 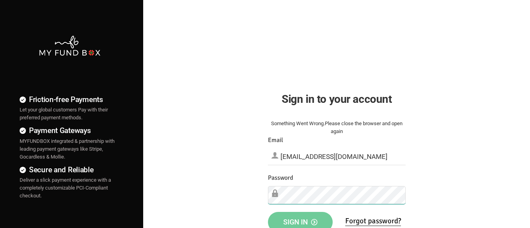 I want to click on h4: Friction-free Payments, so click(x=69, y=99).